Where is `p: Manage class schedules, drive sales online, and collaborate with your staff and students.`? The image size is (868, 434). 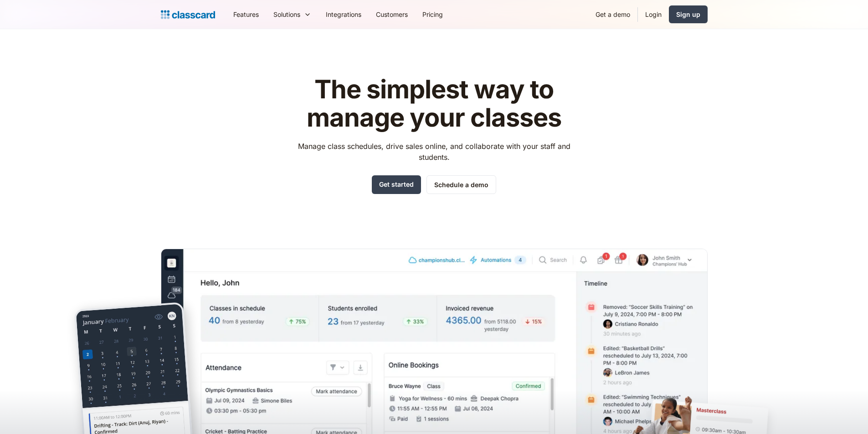
p: Manage class schedules, drive sales online, and collaborate with your staff and students. is located at coordinates (434, 152).